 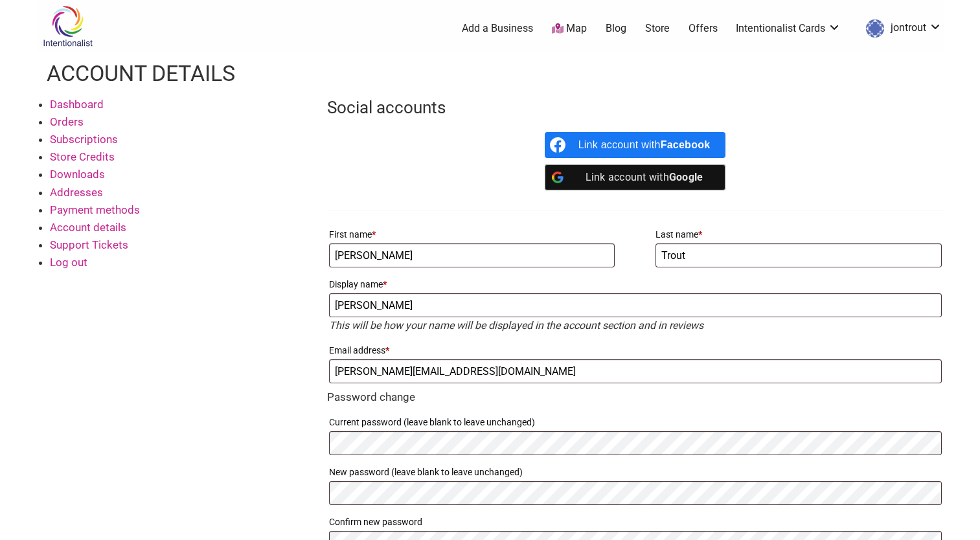 I want to click on img: Intentionalist, so click(x=67, y=26).